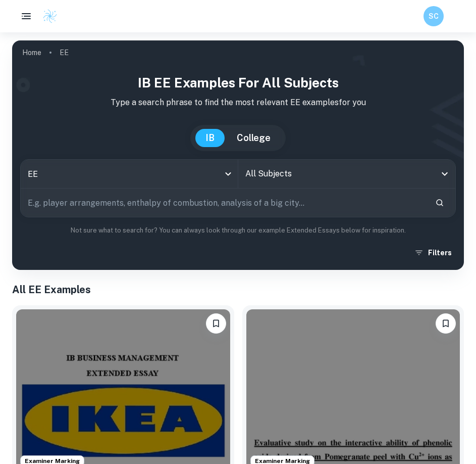  What do you see at coordinates (434, 16) in the screenshot?
I see `button: SC` at bounding box center [434, 16].